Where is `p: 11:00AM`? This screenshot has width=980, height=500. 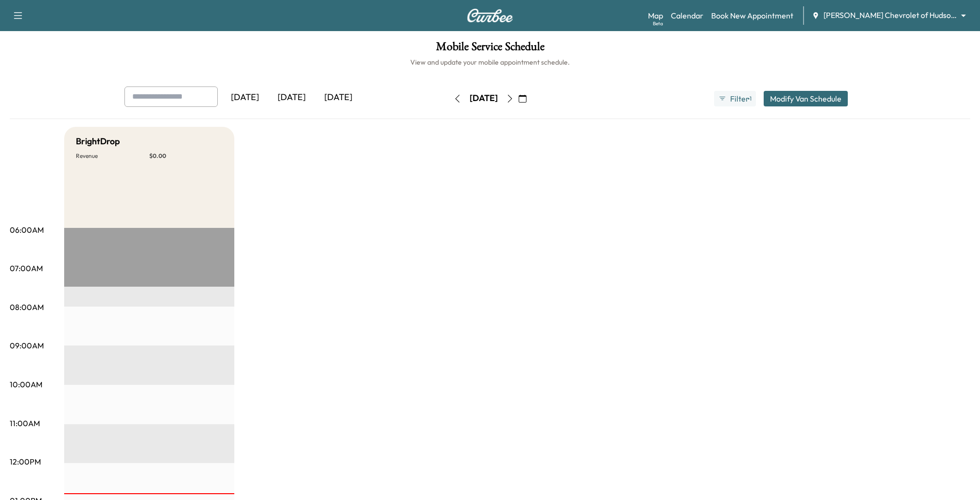 p: 11:00AM is located at coordinates (25, 423).